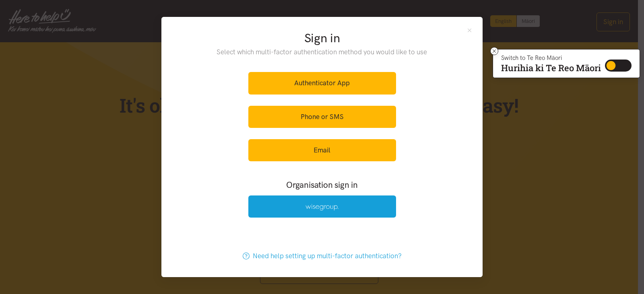  I want to click on a: Need help setting up multi-factor authentication?, so click(322, 256).